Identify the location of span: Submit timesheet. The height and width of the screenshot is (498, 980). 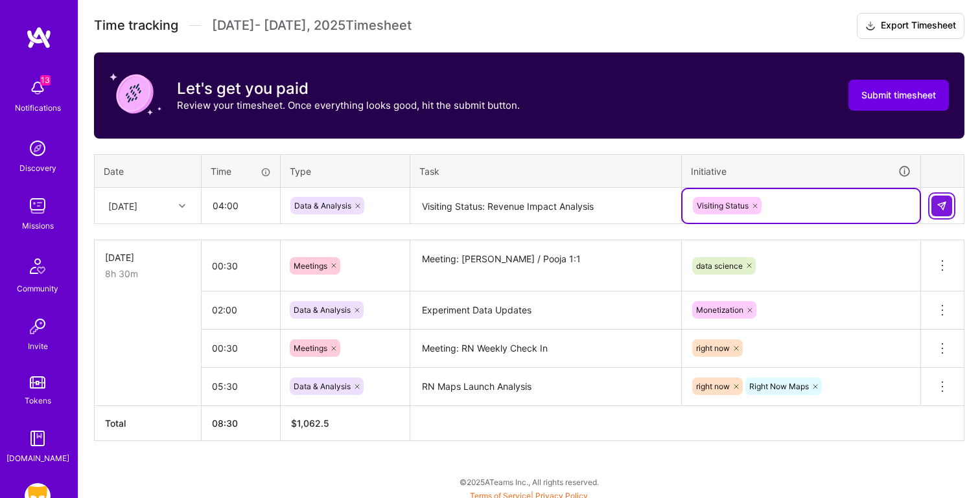
(898, 96).